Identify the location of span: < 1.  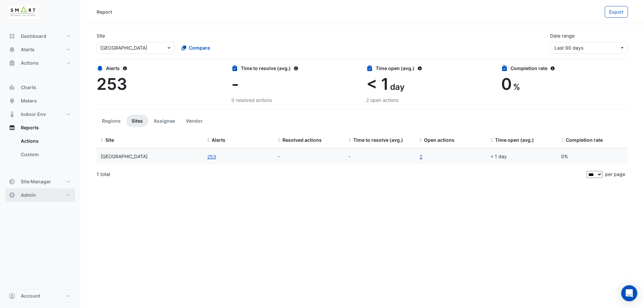
(377, 84).